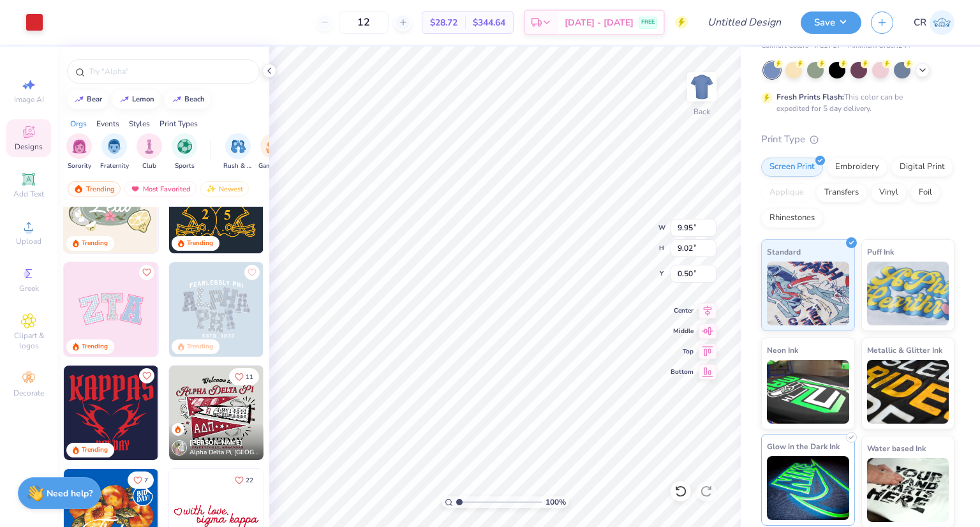  I want to click on div: Screen Print, so click(792, 167).